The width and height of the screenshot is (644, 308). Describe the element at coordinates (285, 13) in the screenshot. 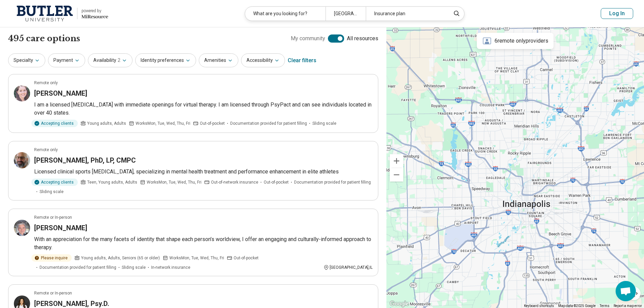

I see `div: What are you looking for?` at that location.